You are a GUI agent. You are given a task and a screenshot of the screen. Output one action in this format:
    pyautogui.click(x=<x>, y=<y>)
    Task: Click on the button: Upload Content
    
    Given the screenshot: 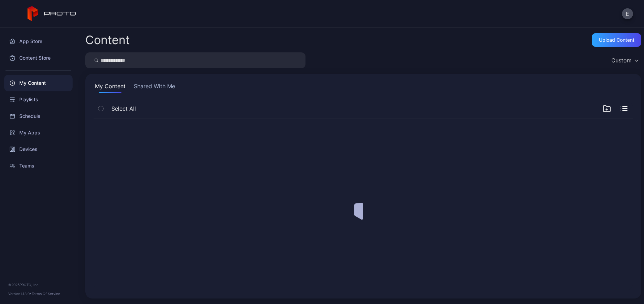 What is the action you would take?
    pyautogui.click(x=617, y=40)
    